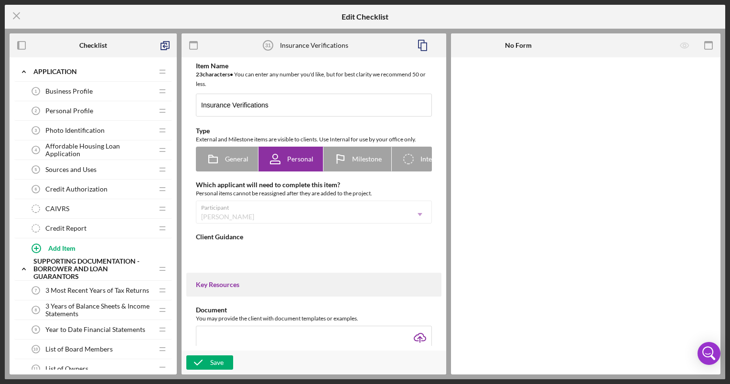 The image size is (730, 384). What do you see at coordinates (69, 111) in the screenshot?
I see `span: Personal Profile` at bounding box center [69, 111].